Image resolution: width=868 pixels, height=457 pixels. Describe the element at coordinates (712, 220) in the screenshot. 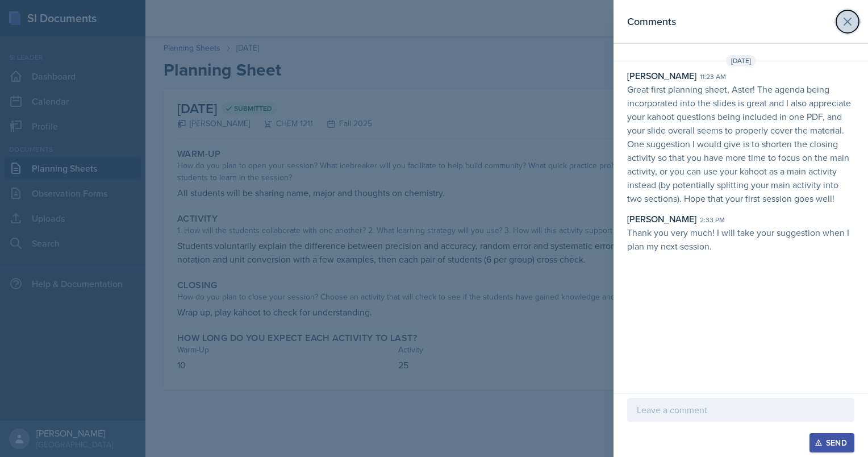

I see `div: 2:33 pm` at that location.